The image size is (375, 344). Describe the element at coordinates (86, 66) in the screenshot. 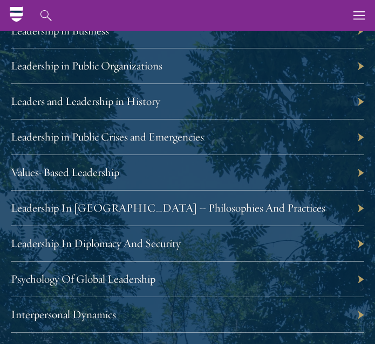

I see `a: Leadership in Public Organizations` at that location.